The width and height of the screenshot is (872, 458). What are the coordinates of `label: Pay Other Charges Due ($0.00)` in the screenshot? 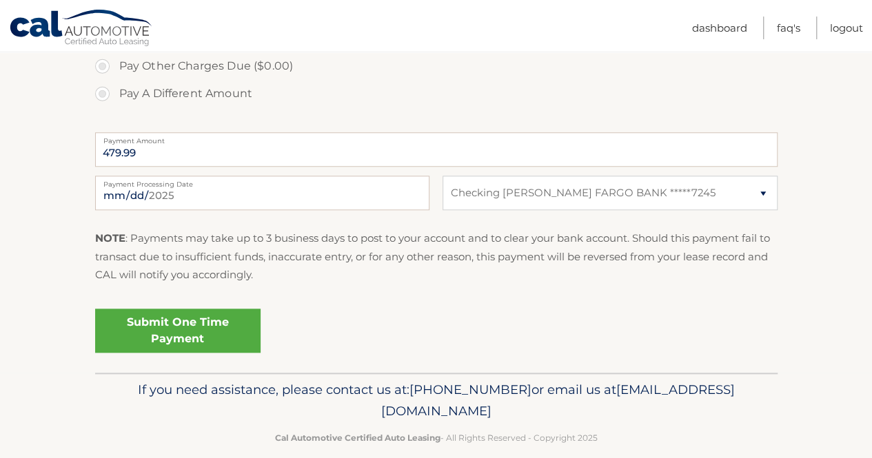 It's located at (436, 66).